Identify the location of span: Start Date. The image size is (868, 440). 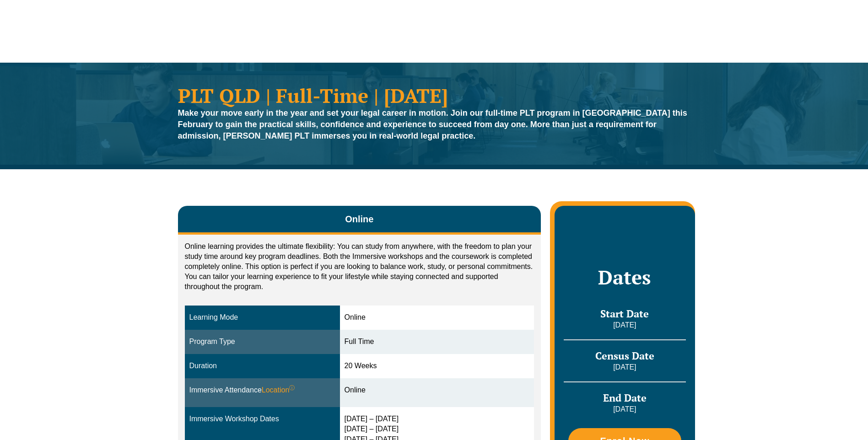
(624, 313).